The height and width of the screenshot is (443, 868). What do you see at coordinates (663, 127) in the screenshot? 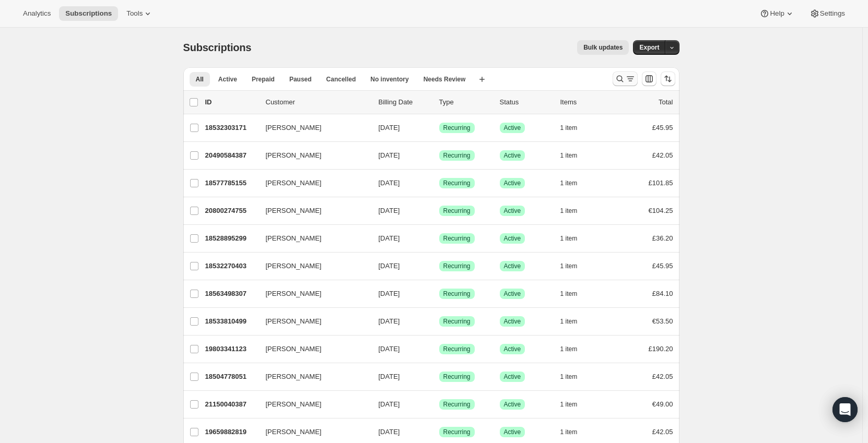
I see `span: £45.95` at bounding box center [663, 127].